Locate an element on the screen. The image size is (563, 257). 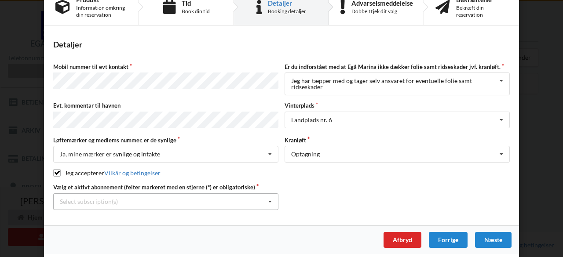
div: Landplads nr. 6 is located at coordinates (311, 120).